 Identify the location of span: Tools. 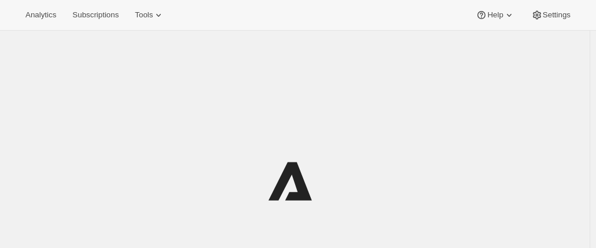
(143, 15).